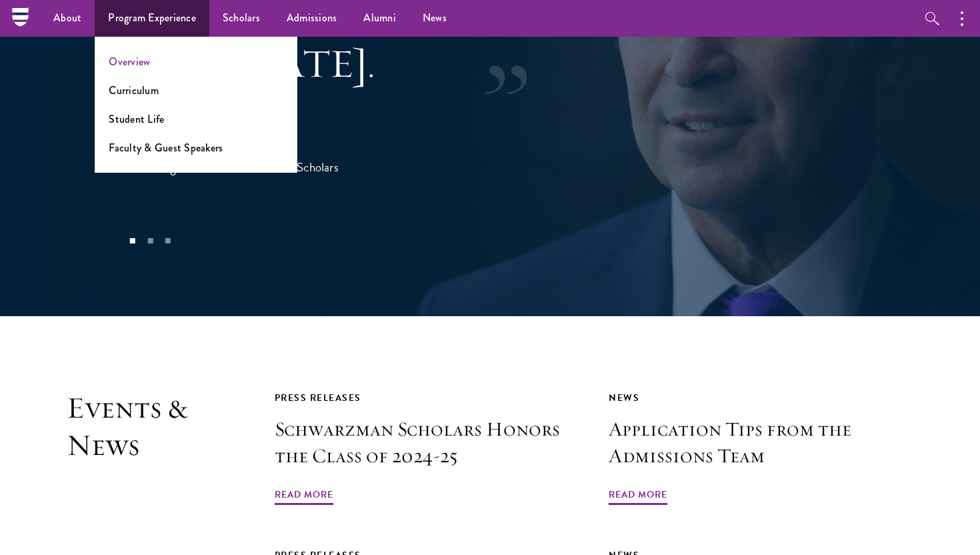  What do you see at coordinates (761, 448) in the screenshot?
I see `a: News Application Tips from the Admissions Team Read More` at bounding box center [761, 448].